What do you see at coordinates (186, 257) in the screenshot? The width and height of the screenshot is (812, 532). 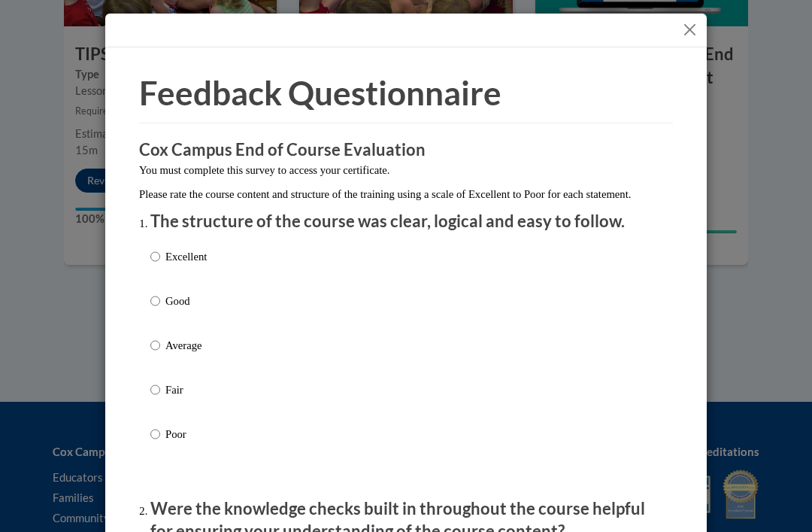 I see `p: Excellent` at bounding box center [186, 257].